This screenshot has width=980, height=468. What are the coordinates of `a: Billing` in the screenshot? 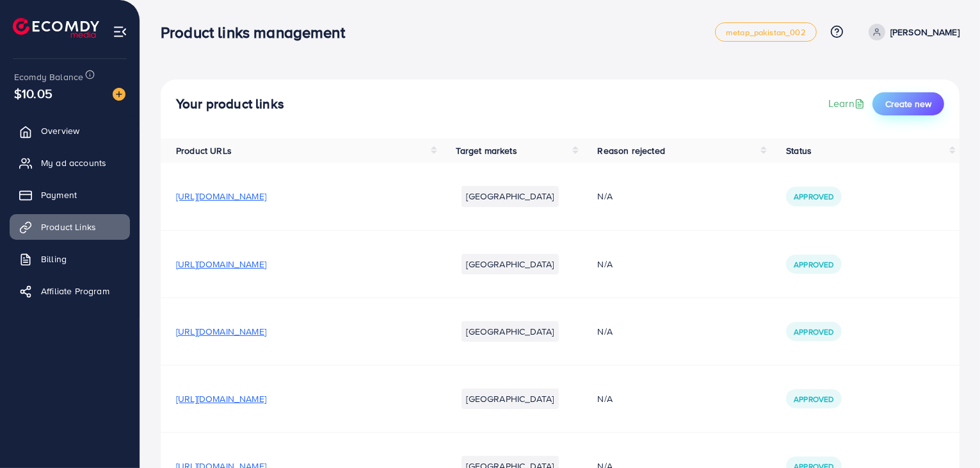 It's located at (69, 259).